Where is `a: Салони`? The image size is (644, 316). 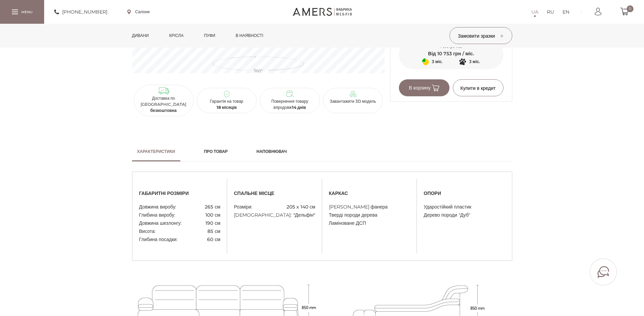 a: Салони is located at coordinates (138, 12).